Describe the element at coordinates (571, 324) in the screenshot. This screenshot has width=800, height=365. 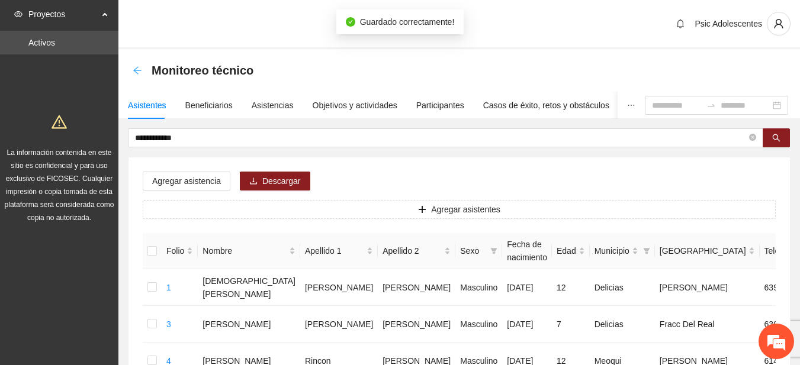
I see `td: 7` at that location.